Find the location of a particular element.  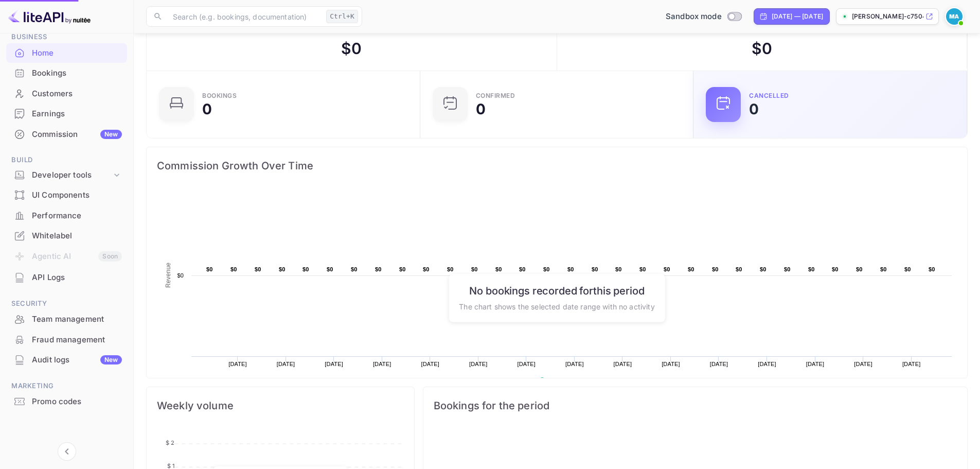

a: CommissionNew is located at coordinates (67, 134).